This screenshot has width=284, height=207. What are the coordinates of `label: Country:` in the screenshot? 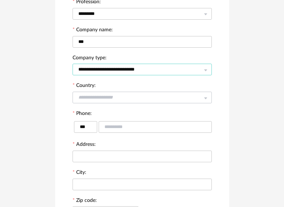 It's located at (84, 86).